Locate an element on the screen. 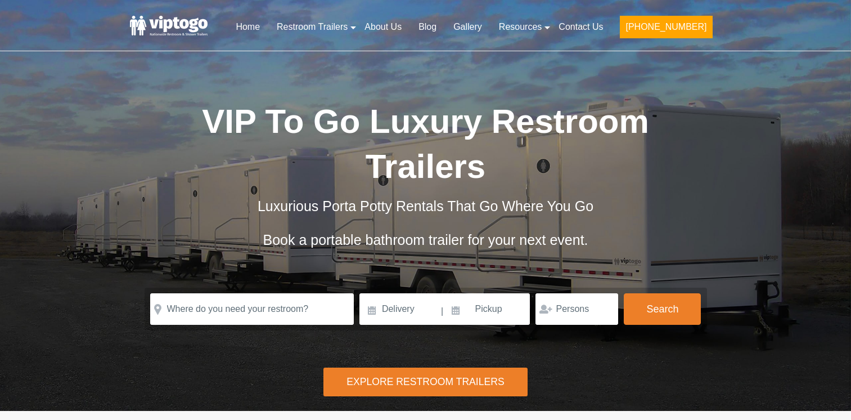 Image resolution: width=851 pixels, height=420 pixels. button: Search is located at coordinates (662, 309).